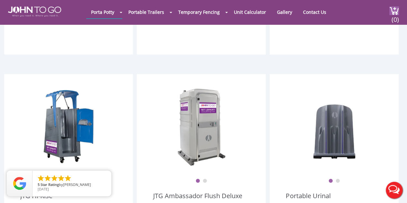 Image resolution: width=407 pixels, height=203 pixels. Describe the element at coordinates (50, 184) in the screenshot. I see `span: Star Rating` at that location.